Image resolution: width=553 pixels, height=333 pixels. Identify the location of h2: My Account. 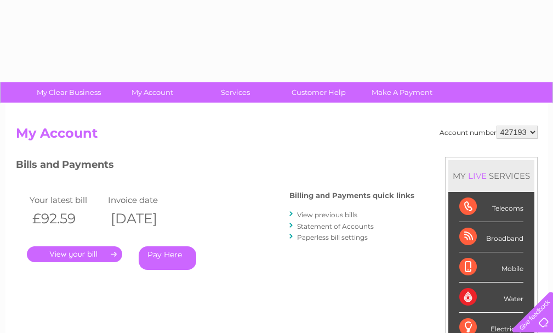
(277, 136).